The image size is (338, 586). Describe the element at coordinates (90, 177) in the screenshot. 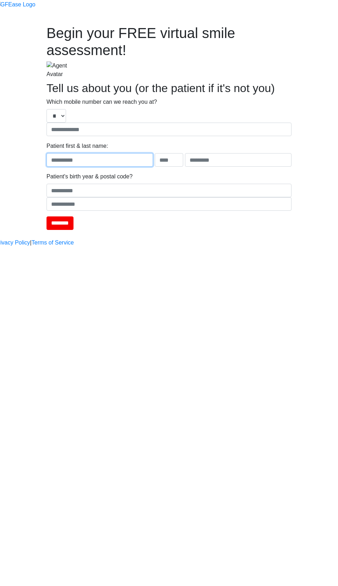

I see `label: Patient's birth year & postal code?` at that location.